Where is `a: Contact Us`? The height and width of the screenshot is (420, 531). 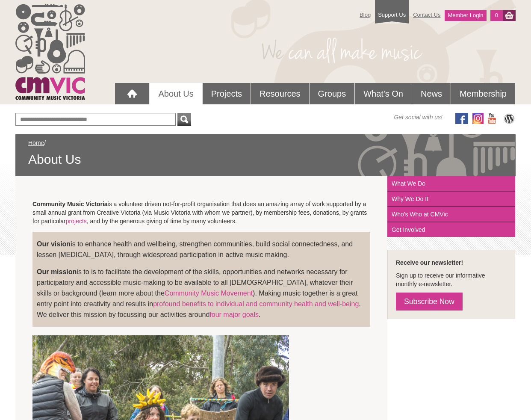
a: Contact Us is located at coordinates (427, 15).